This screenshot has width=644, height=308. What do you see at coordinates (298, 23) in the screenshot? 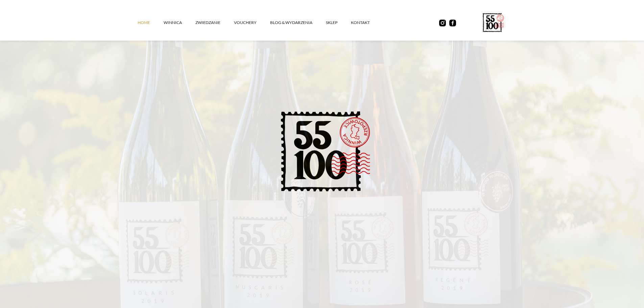
I see `a: Blog & Wydarzenia` at bounding box center [298, 23].